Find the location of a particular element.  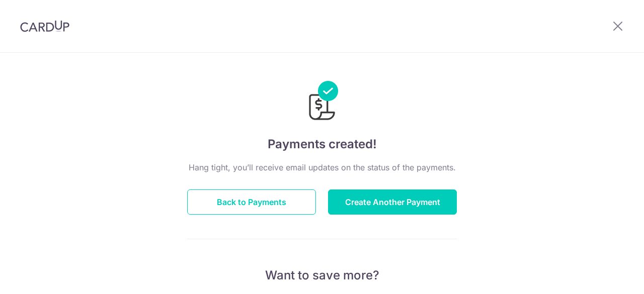

img: CardUp is located at coordinates (45, 26).